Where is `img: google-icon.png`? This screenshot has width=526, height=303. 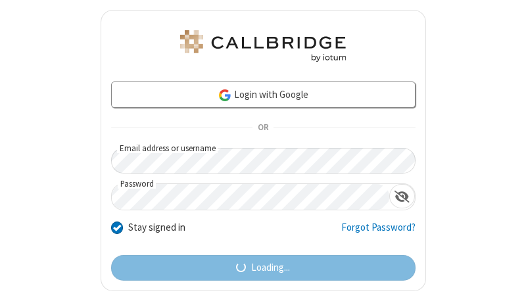
img: google-icon.png is located at coordinates (225, 95).